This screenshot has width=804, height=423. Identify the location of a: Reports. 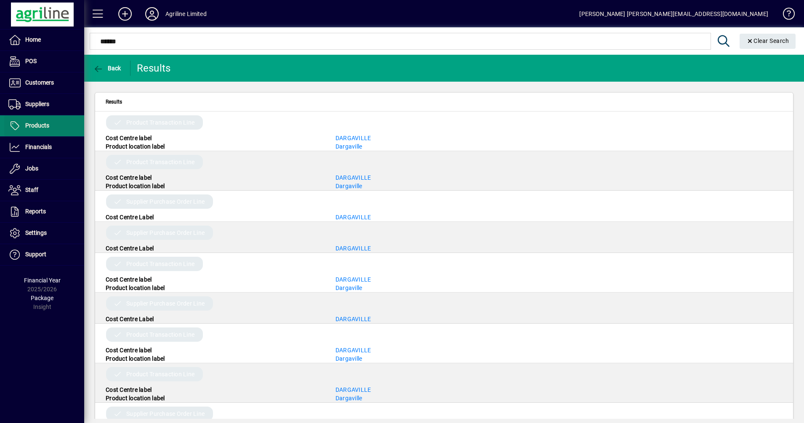
(44, 212).